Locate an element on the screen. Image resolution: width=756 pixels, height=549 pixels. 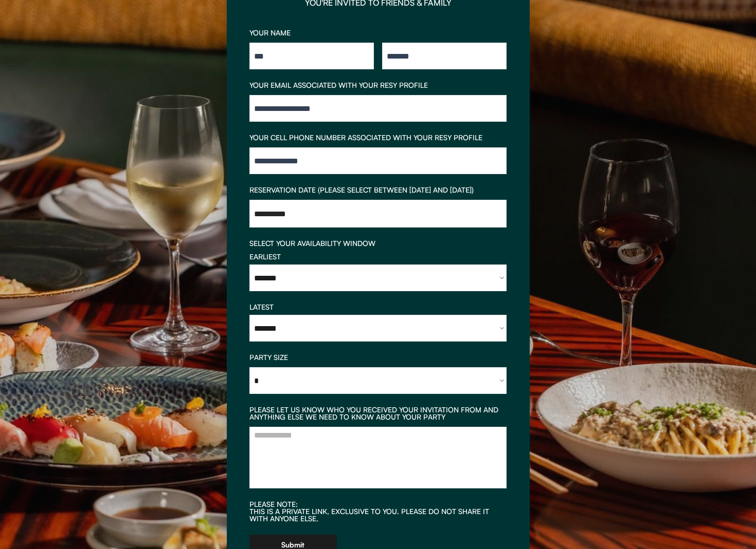
div: EARLIEST is located at coordinates (378, 257).